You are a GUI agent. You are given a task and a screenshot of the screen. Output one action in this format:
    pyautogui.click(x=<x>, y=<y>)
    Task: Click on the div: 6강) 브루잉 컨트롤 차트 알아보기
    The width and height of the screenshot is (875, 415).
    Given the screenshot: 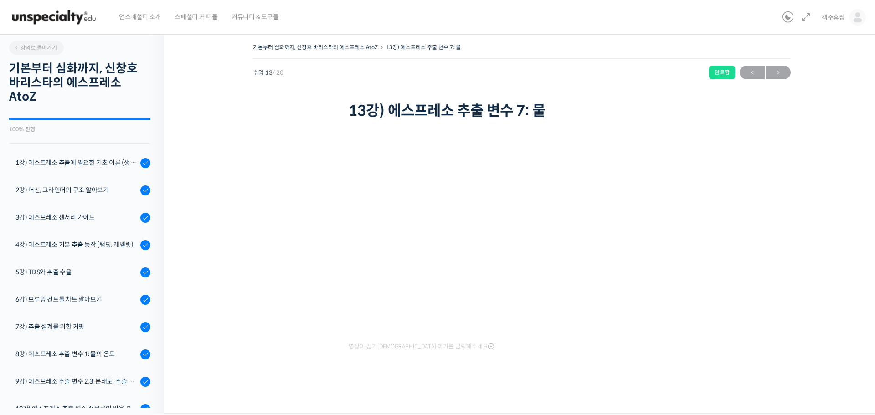 What is the action you would take?
    pyautogui.click(x=77, y=299)
    